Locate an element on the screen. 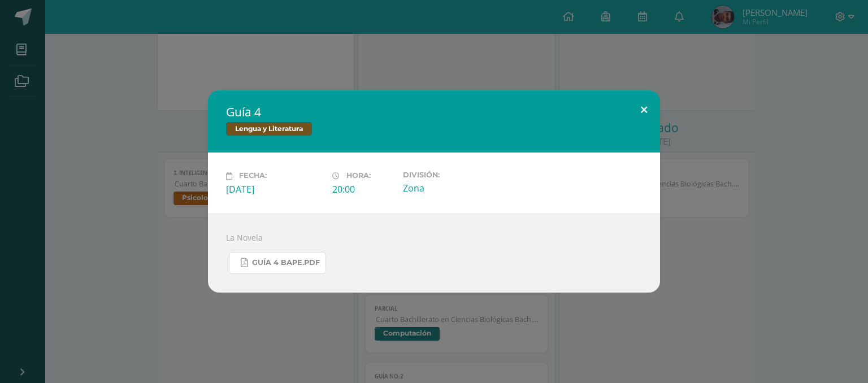 This screenshot has height=383, width=868. div: Zona is located at coordinates (452, 188).